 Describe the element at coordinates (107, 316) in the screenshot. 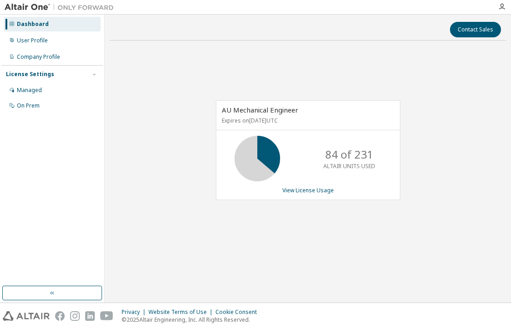

I see `img: youtube.svg` at that location.